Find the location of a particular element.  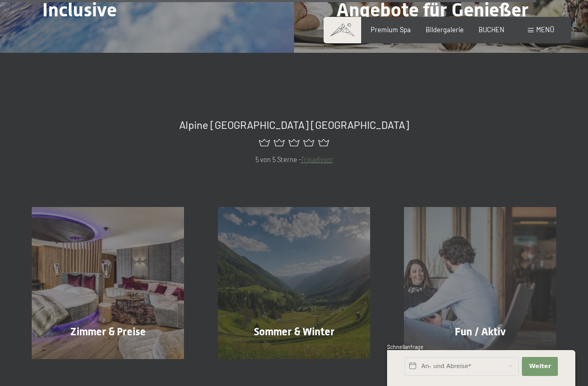

span: Sommer & Winter is located at coordinates (294, 332).